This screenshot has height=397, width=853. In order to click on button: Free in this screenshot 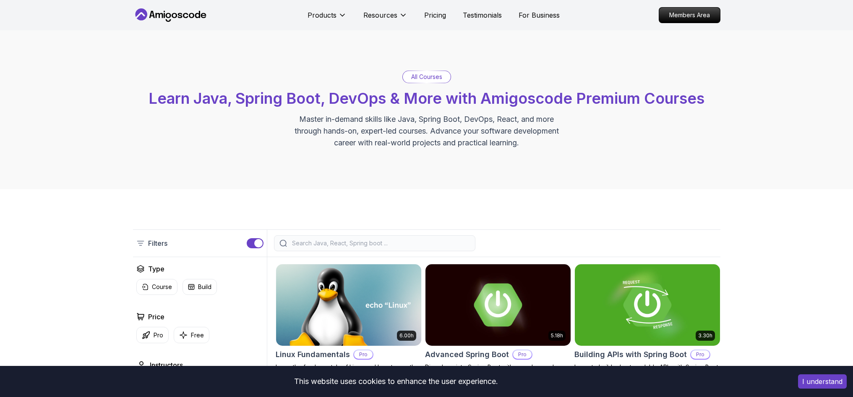, I will do `click(191, 335)`.